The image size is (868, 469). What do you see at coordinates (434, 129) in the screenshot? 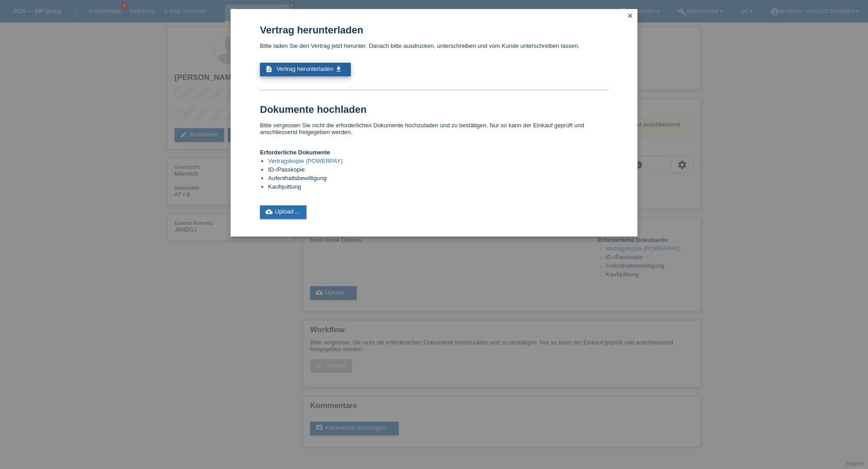
I see `p: Bitte vergessen Sie nicht die erforderlichen Dokumente hochzuladen und zu bestätigen. Nur so kann...` at bounding box center [434, 129].